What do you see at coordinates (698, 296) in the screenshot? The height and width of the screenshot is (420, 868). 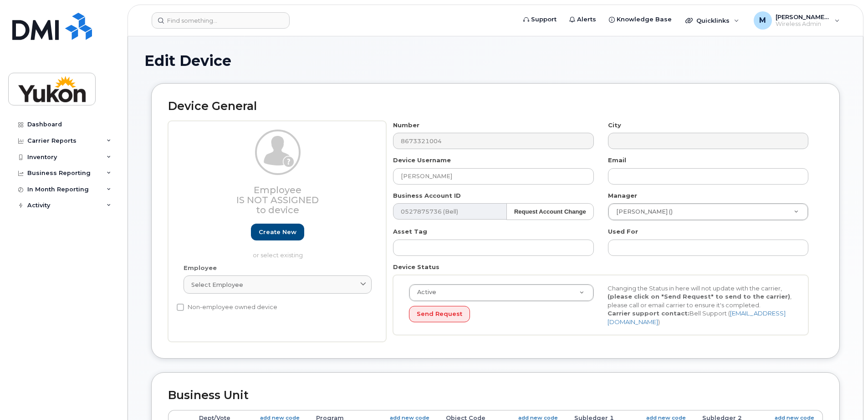 I see `strong: (please click on "Send Request" to send to the carrier)` at bounding box center [698, 296].